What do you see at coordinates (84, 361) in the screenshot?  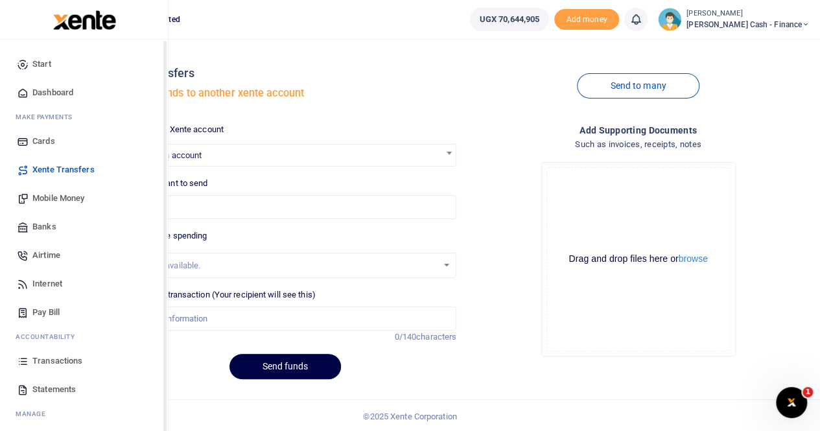 I see `a: Transactions` at bounding box center [84, 361].